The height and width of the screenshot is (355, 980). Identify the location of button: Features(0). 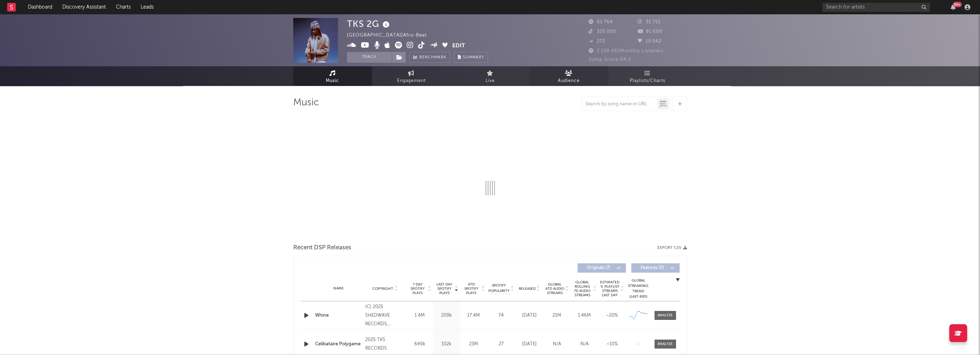
(655, 269).